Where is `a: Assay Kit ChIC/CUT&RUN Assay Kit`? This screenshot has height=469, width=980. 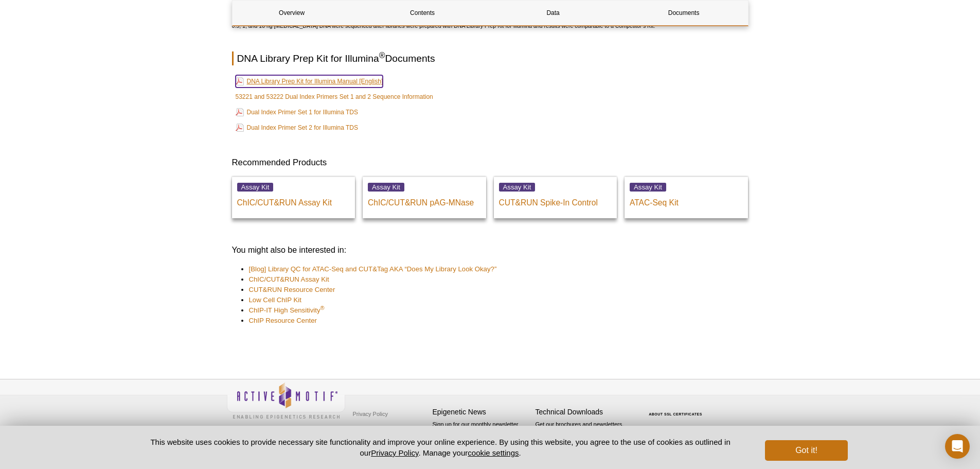 a: Assay Kit ChIC/CUT&RUN Assay Kit is located at coordinates (294, 197).